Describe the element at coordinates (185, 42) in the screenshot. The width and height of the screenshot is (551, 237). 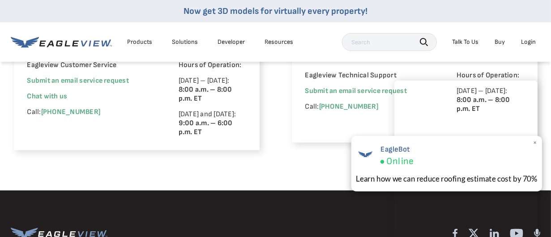
I see `div: Solutions` at that location.